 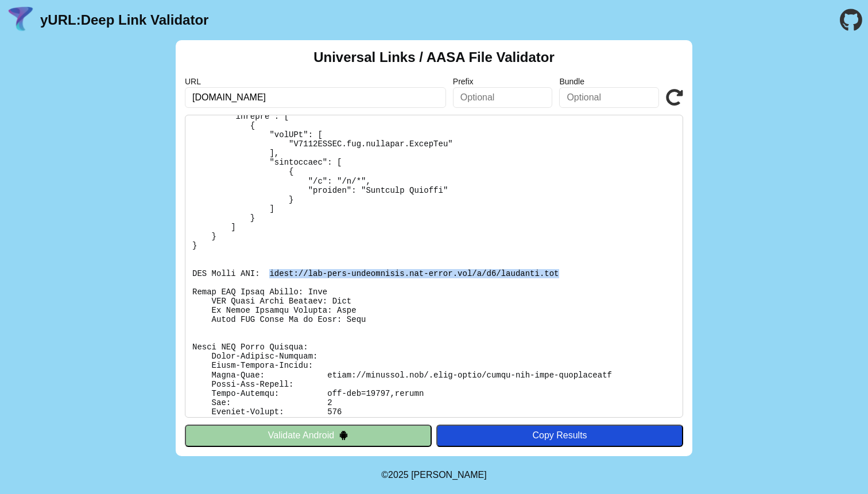 I want to click on span: 2025, so click(x=399, y=475).